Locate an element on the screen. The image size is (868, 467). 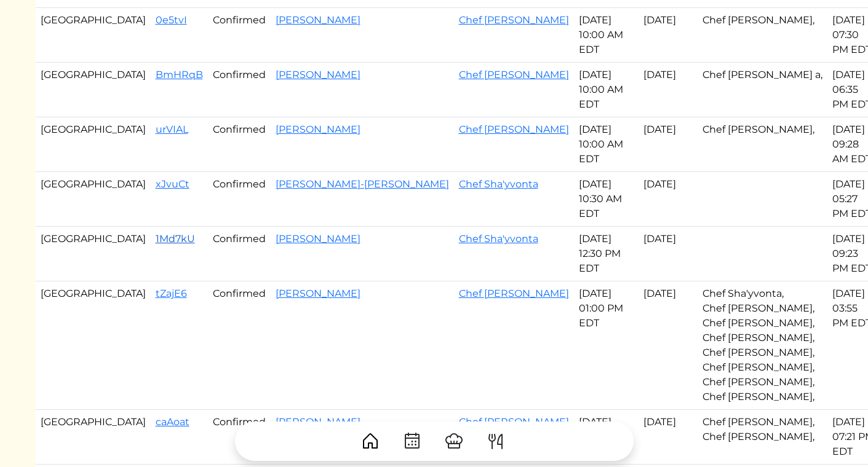
img: ChefHat-a374fb509e4f37eb0702ca99f5f64f3b6956810f32a249b33092029f8484b388.svg is located at coordinates (454, 441).